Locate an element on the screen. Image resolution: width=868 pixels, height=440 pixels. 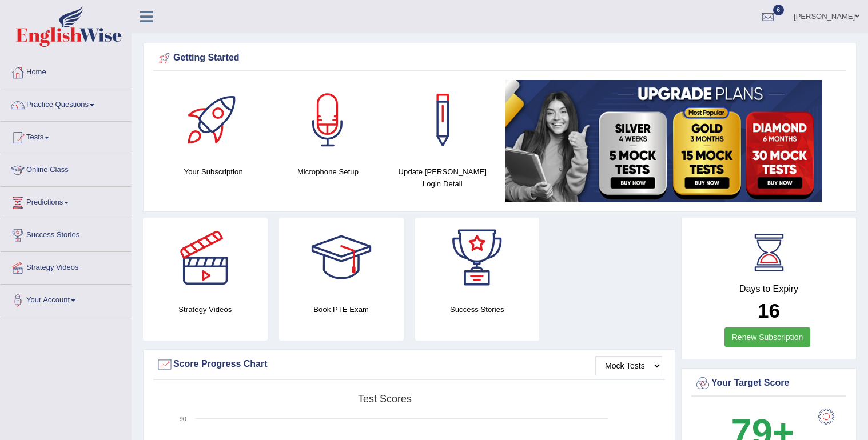
h4: Your Subscription is located at coordinates (213, 171).